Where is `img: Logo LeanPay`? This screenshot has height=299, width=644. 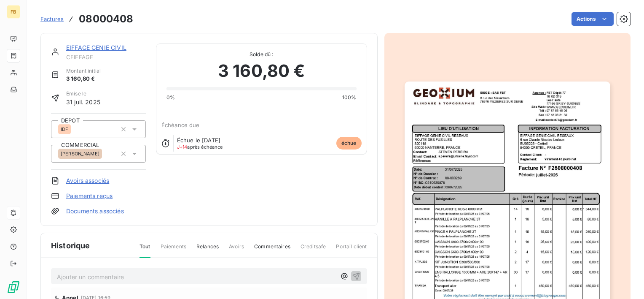 img: Logo LeanPay is located at coordinates (14, 287).